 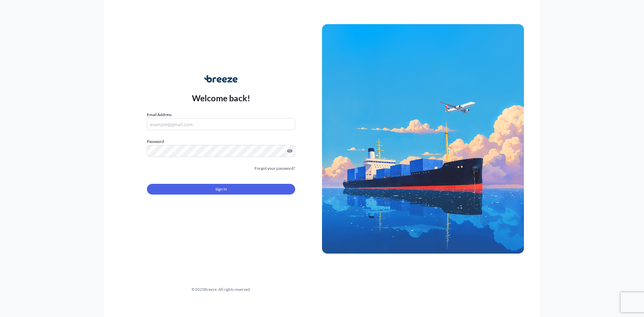 I want to click on span: Sign In, so click(x=221, y=190).